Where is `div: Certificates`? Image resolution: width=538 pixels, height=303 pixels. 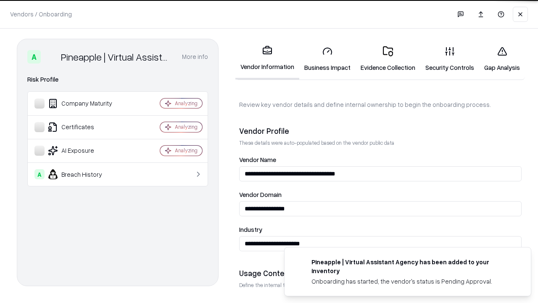
div: Certificates is located at coordinates (84, 127).